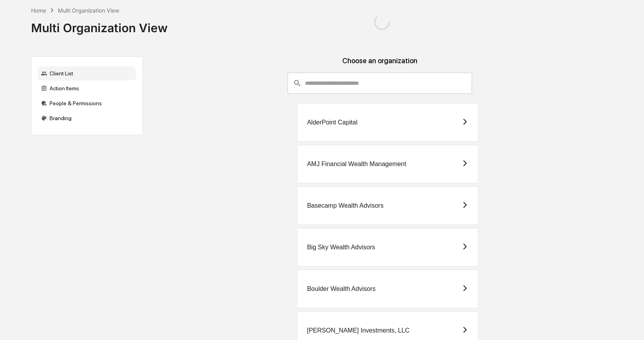  What do you see at coordinates (38, 10) in the screenshot?
I see `div: Home` at bounding box center [38, 10].